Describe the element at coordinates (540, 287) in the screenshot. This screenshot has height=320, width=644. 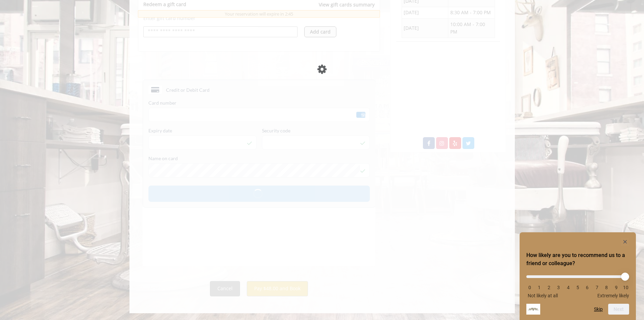
I see `li: 1` at that location.